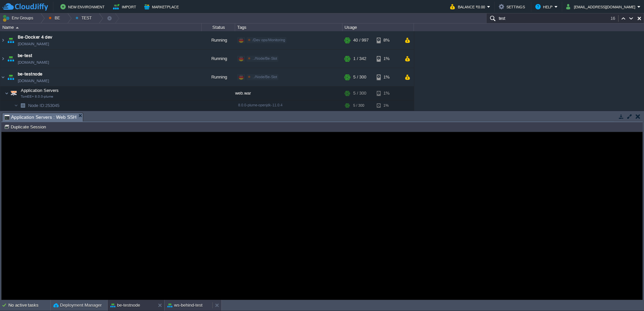 The width and height of the screenshot is (644, 311). I want to click on span: Node ID:, so click(36, 106).